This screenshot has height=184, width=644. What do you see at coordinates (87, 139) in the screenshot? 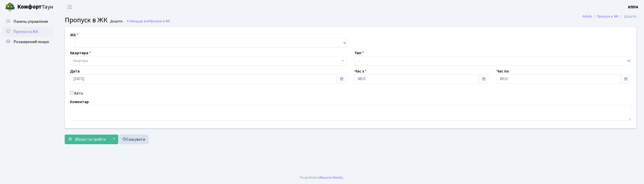
I see `button: Зберегти і вийти` at bounding box center [87, 139].